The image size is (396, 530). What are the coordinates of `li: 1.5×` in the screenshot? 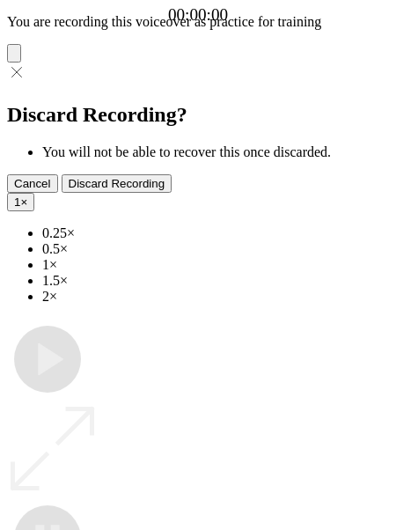 It's located at (216, 281).